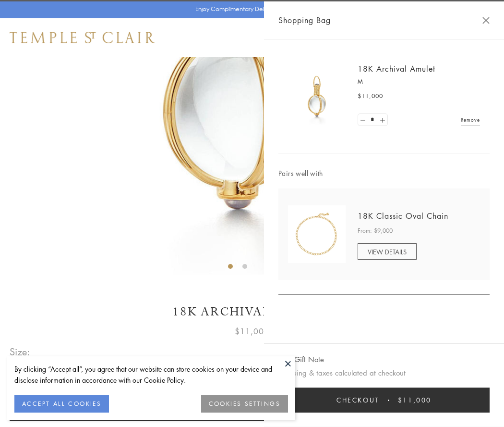 Image resolution: width=504 pixels, height=427 pixels. I want to click on span: Size:, so click(20, 351).